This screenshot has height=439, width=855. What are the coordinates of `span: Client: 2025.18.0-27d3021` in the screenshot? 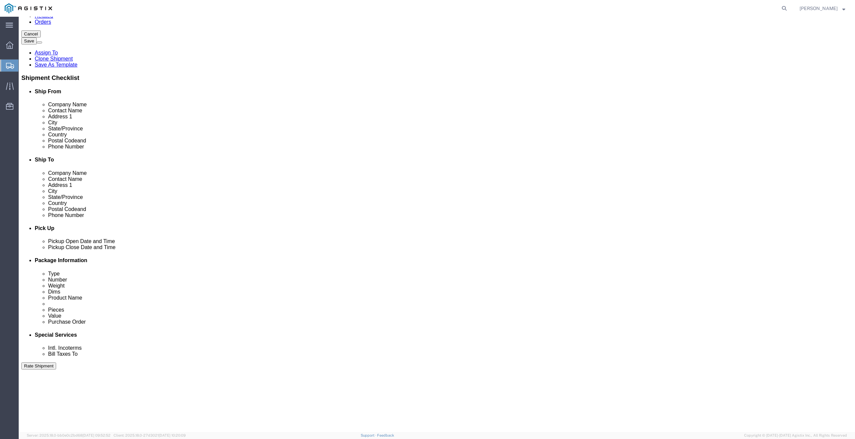 It's located at (150, 435).